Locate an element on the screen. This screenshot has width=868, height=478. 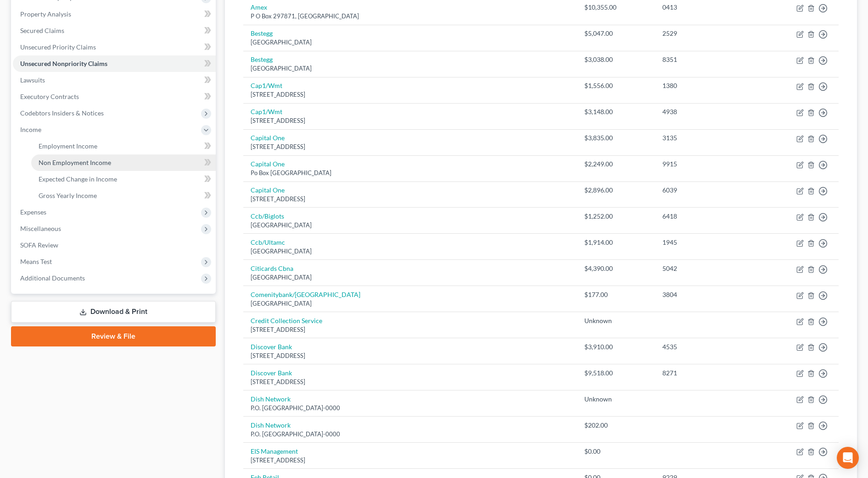
a: Expected Change in Income is located at coordinates (124, 179).